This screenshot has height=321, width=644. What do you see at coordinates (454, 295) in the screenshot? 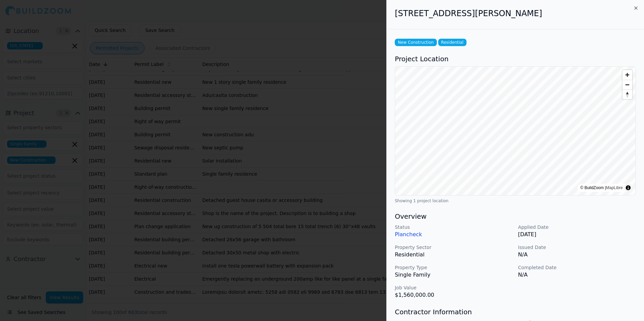
I see `p: $1,560,000.00` at bounding box center [454, 295].